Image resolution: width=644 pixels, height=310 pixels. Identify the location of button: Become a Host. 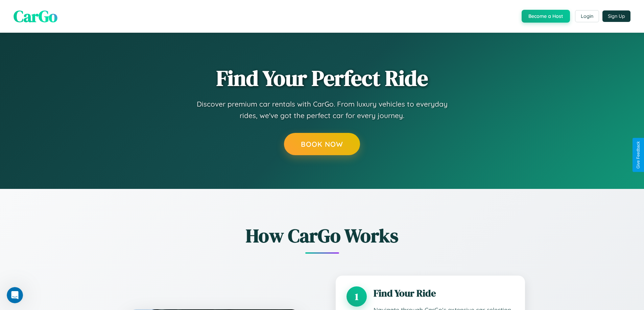
(546, 17).